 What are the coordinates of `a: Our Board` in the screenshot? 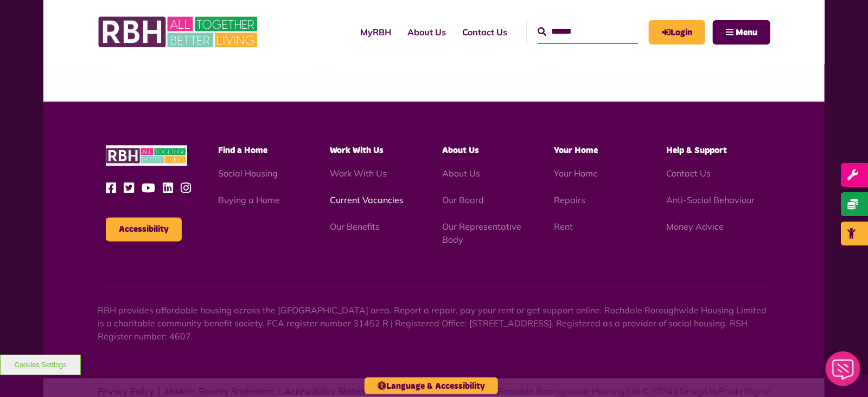 It's located at (463, 200).